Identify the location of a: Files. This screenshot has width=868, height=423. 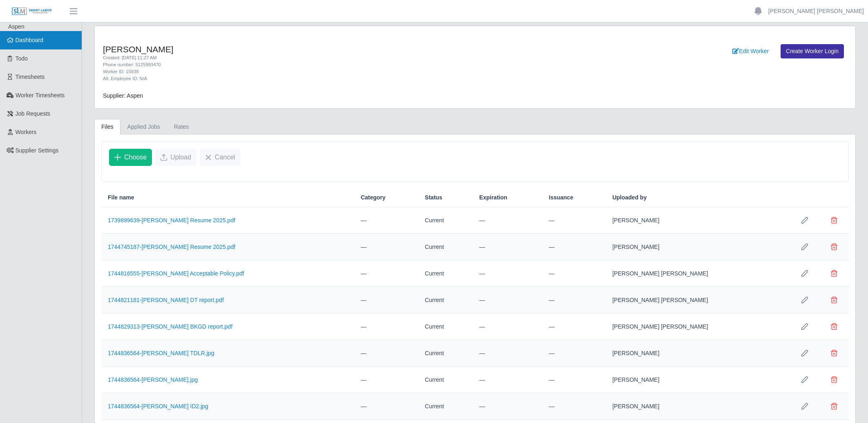
(107, 127).